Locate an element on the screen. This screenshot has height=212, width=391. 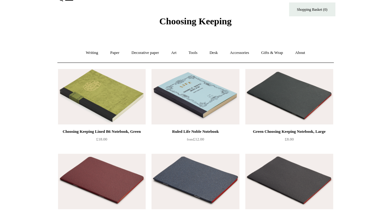
a: Black Choosing Keeping Notebook Black Choosing Keeping Notebook is located at coordinates (289, 182).